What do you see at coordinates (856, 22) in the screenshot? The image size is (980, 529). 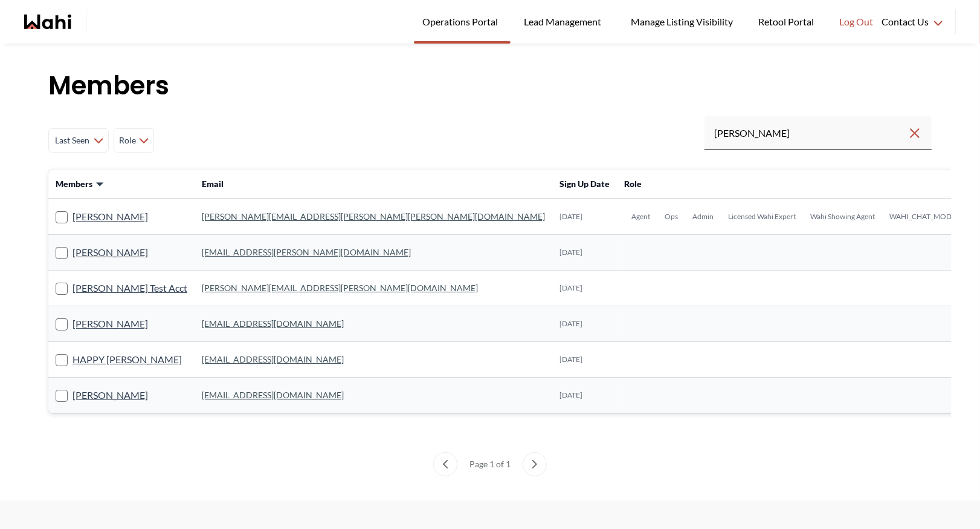 I see `span: Log Out` at bounding box center [856, 22].